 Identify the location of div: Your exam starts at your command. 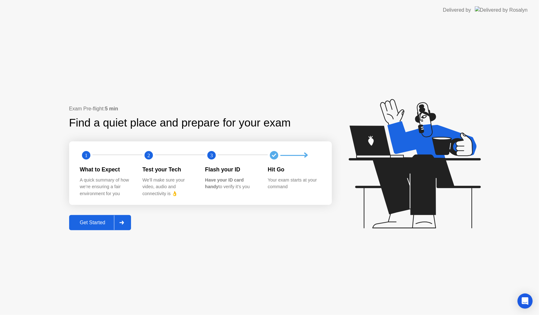
(294, 183).